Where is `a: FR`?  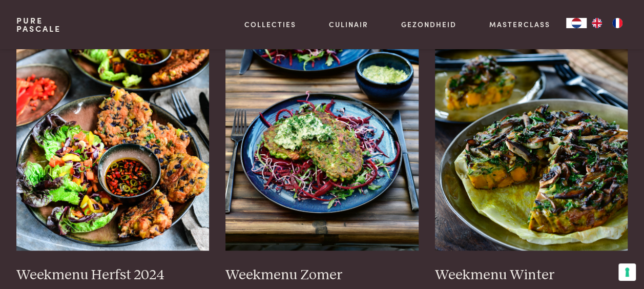
a: FR is located at coordinates (617, 23).